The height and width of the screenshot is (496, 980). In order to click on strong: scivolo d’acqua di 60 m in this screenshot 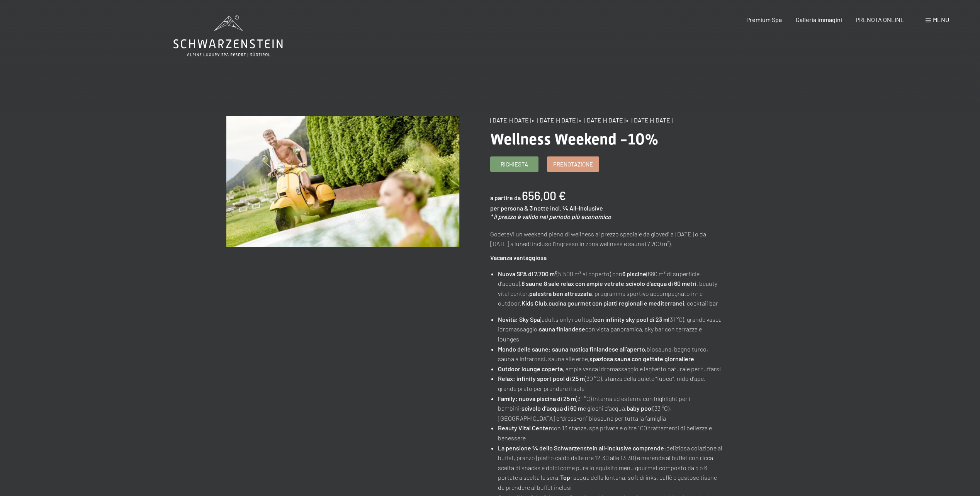, I will do `click(552, 408)`.